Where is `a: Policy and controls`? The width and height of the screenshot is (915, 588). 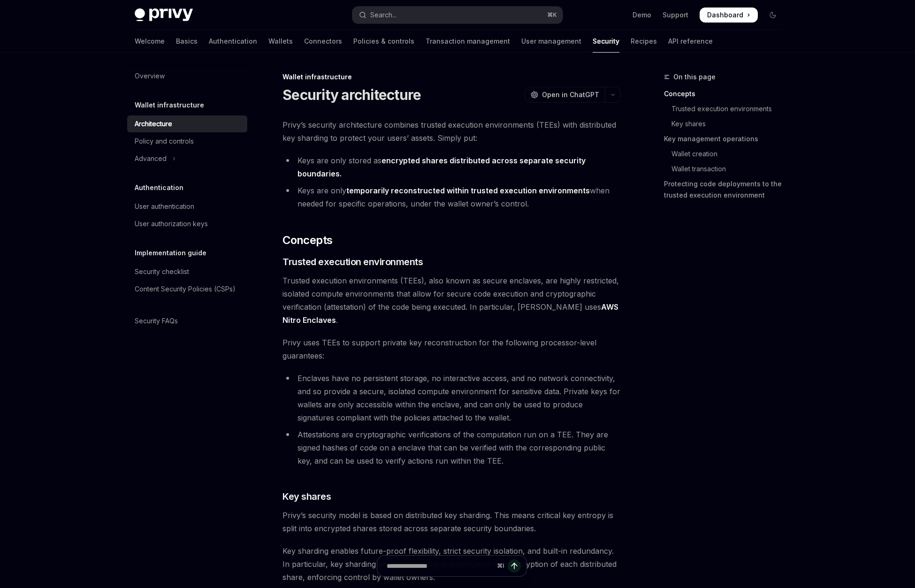 a: Policy and controls is located at coordinates (187, 141).